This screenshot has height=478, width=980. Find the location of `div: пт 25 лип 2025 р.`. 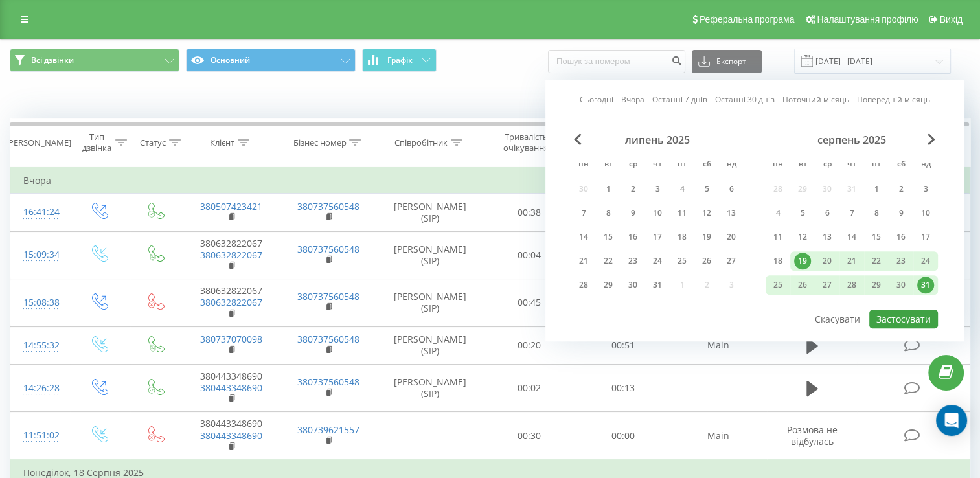

div: пт 25 лип 2025 р. is located at coordinates (682, 261).